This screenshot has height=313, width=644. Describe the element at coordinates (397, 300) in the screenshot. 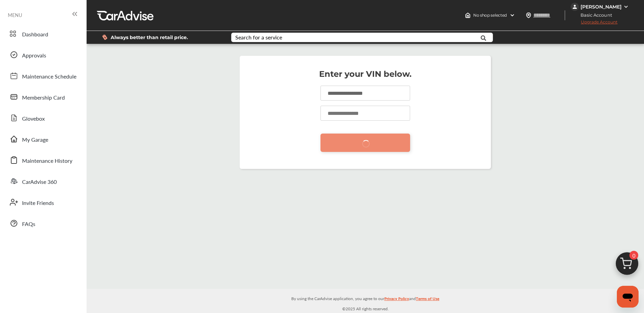

I see `a: Privacy Policy` at that location.